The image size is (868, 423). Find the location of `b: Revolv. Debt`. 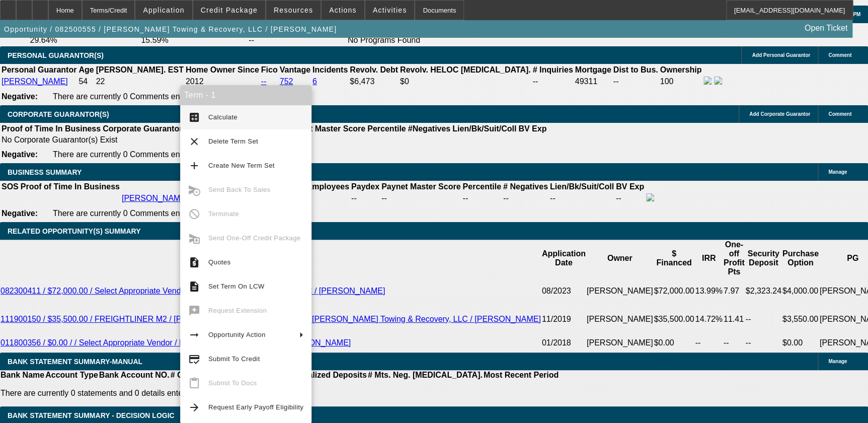

b: Revolv. Debt is located at coordinates (374, 69).